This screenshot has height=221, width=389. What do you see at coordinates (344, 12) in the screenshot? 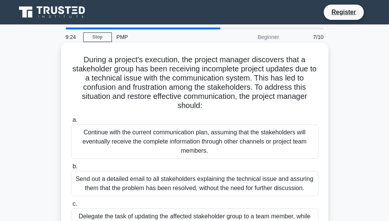
I see `a: Register` at bounding box center [344, 12].